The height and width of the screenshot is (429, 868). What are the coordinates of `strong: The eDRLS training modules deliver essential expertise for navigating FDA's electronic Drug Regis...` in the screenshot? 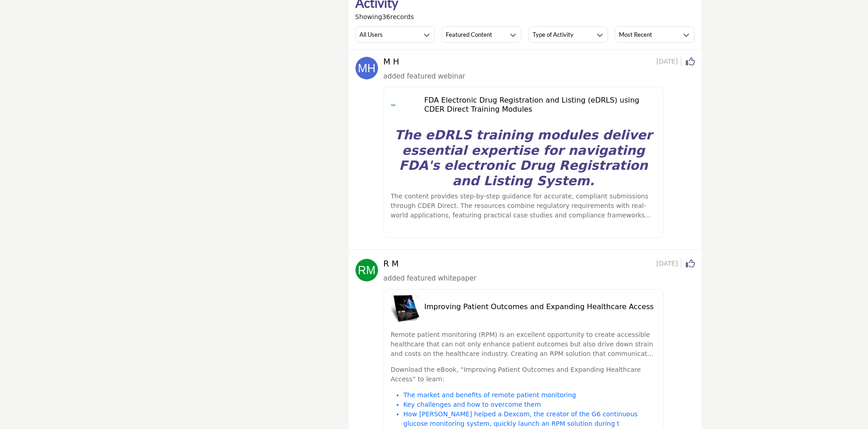 It's located at (523, 158).